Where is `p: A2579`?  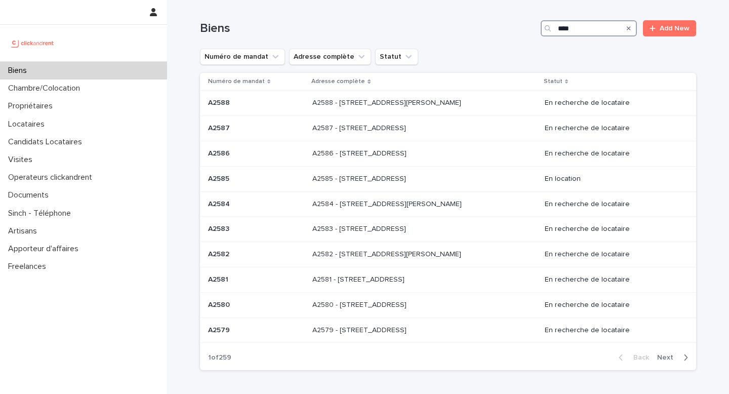 p: A2579 is located at coordinates (220, 329).